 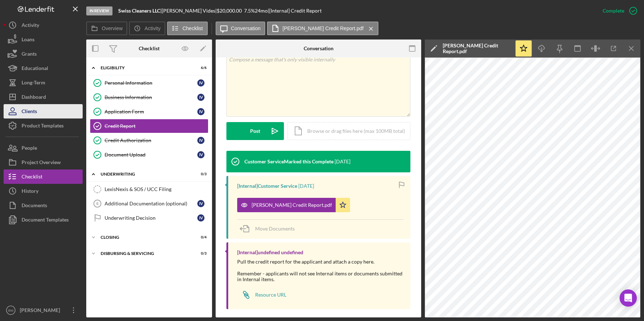 I want to click on div: Post, so click(x=255, y=131).